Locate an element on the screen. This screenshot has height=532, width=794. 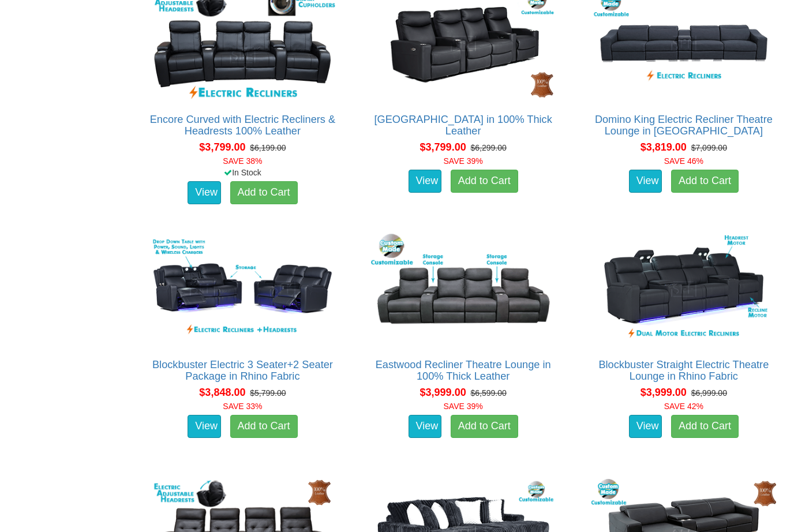
del: $6,299.00 is located at coordinates (488, 148).